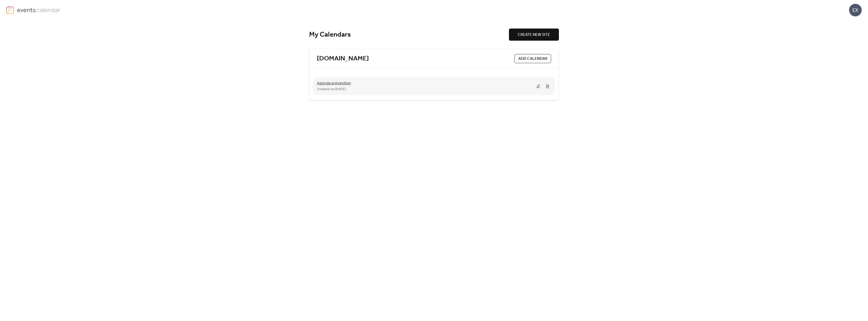 Image resolution: width=868 pixels, height=321 pixels. What do you see at coordinates (10, 10) in the screenshot?
I see `img: logo` at bounding box center [10, 10].